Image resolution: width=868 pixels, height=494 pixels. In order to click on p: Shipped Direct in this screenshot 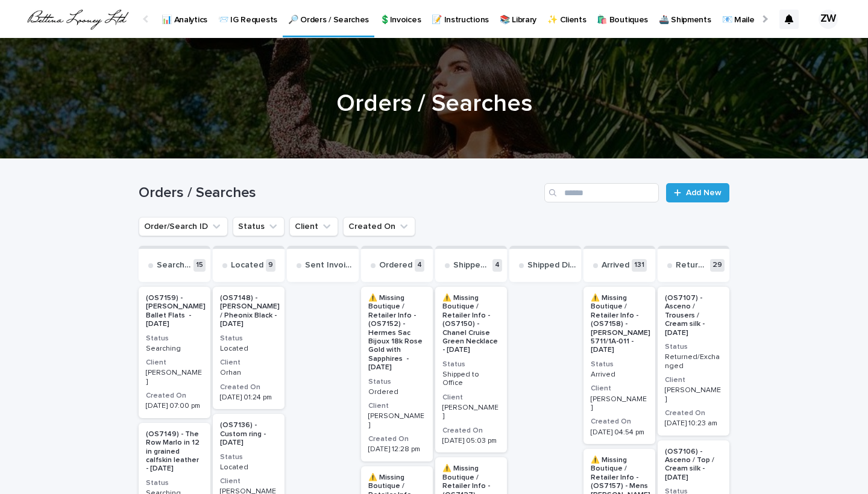, I will do `click(552, 266)`.